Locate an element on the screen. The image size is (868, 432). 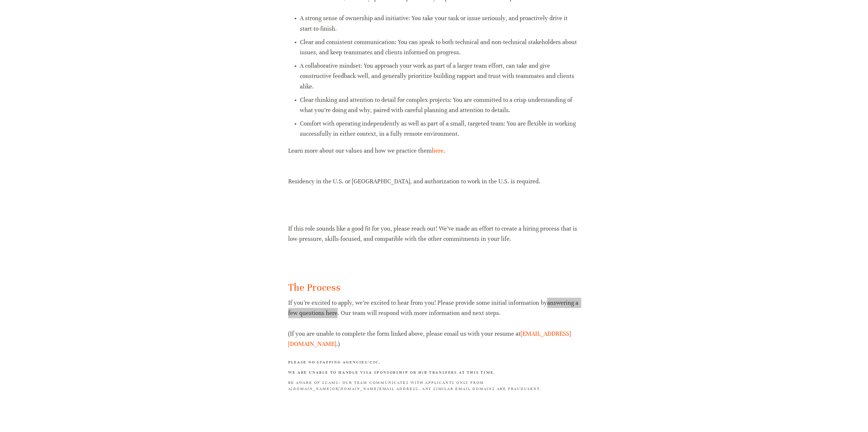
h2: The Process is located at coordinates (434, 288).